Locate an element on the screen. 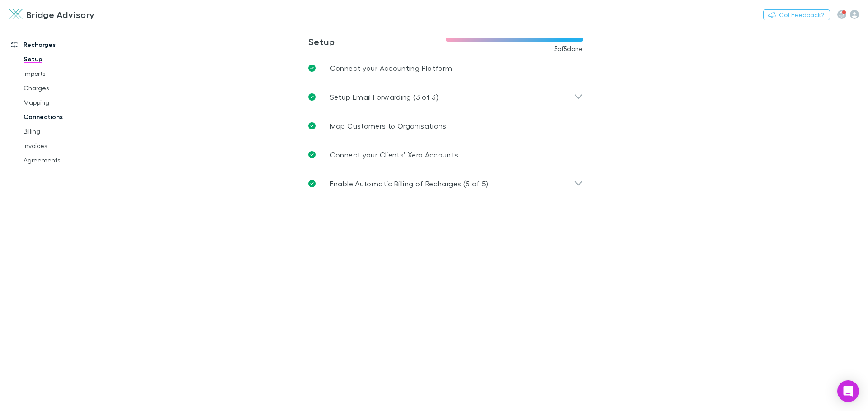 This screenshot has width=868, height=411. p: Setup Email Forwarding (3 of 3) is located at coordinates (384, 97).